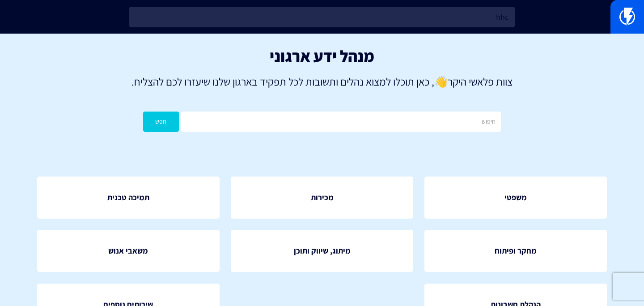 Image resolution: width=644 pixels, height=306 pixels. I want to click on a: תמיכה טכנית, so click(128, 197).